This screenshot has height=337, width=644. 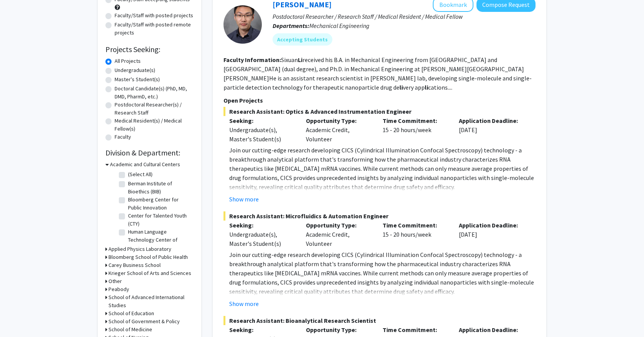 What do you see at coordinates (380, 101) in the screenshot?
I see `p: Open Projects` at bounding box center [380, 101].